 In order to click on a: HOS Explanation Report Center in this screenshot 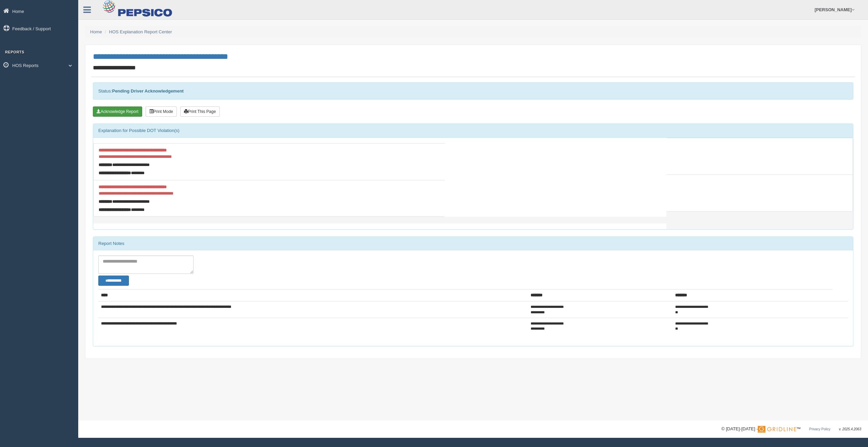, I will do `click(141, 32)`.